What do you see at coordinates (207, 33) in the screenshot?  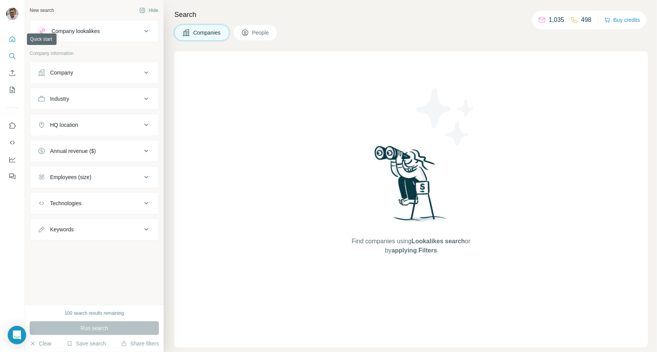 I see `span: Companies` at bounding box center [207, 33].